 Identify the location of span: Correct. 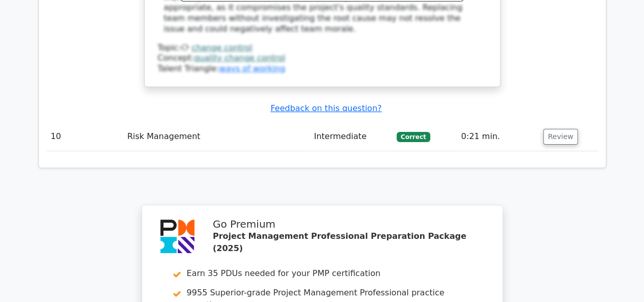
(413, 137).